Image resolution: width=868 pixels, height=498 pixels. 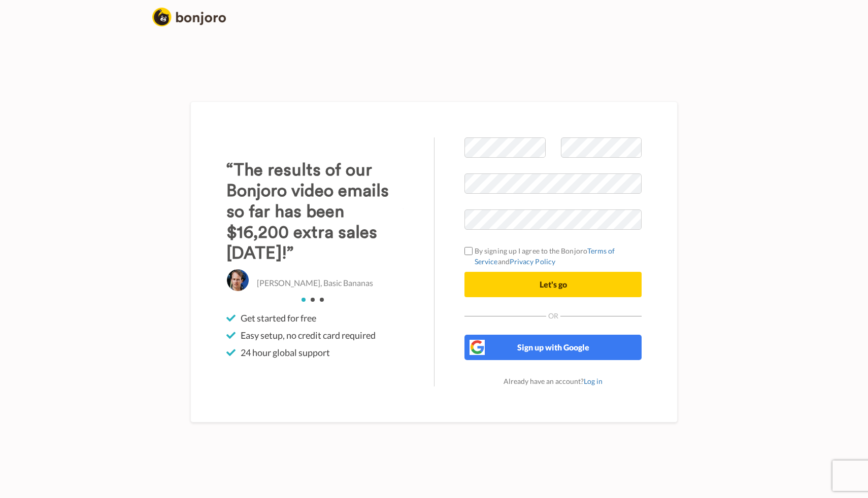 I want to click on button: Sign up with Google, so click(x=552, y=348).